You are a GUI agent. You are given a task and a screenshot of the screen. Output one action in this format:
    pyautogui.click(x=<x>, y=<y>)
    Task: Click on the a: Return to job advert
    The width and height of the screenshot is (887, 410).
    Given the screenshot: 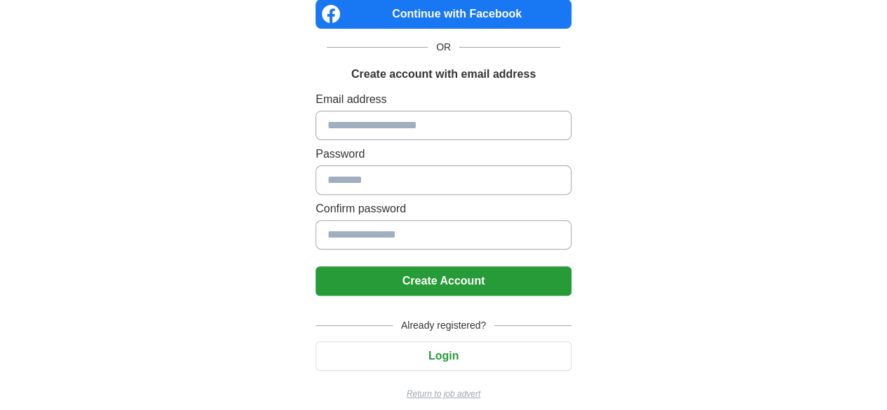 What is the action you would take?
    pyautogui.click(x=443, y=394)
    